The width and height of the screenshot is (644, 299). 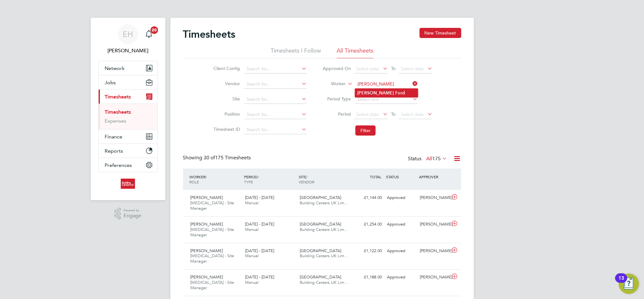 I want to click on button: New Timesheet, so click(x=441, y=33).